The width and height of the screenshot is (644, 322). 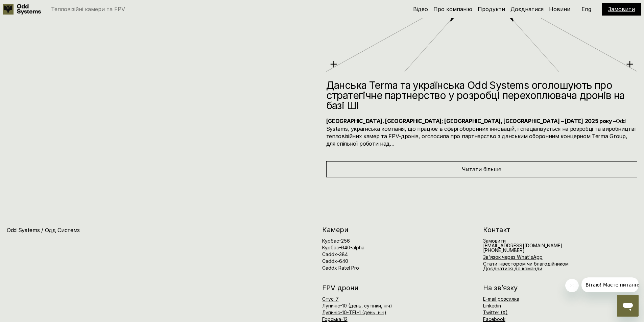 What do you see at coordinates (33, 7) in the screenshot?
I see `span: Вітаю! Маєте питання?` at bounding box center [33, 7].